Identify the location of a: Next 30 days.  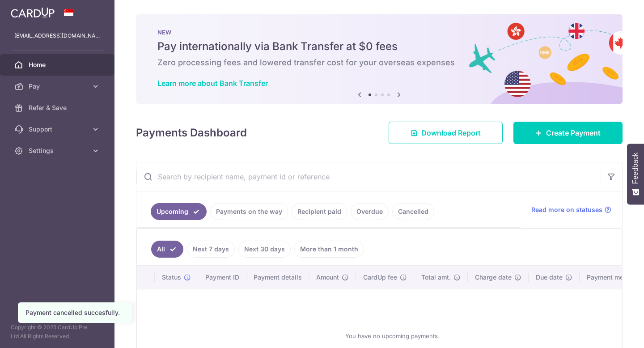
(264, 249).